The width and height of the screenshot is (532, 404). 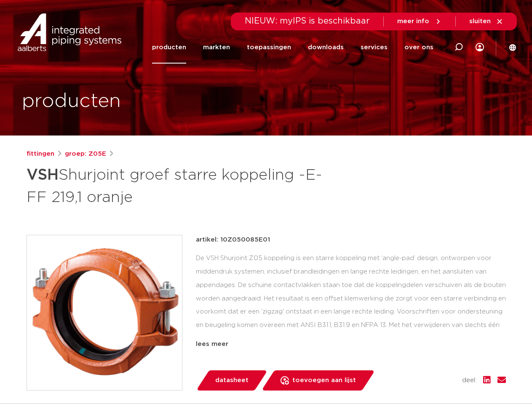 What do you see at coordinates (232, 380) in the screenshot?
I see `a: datasheet` at bounding box center [232, 380].